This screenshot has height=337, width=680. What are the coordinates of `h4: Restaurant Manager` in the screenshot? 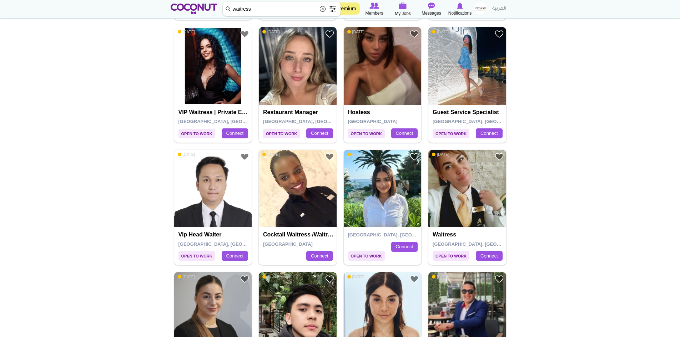 It's located at (298, 112).